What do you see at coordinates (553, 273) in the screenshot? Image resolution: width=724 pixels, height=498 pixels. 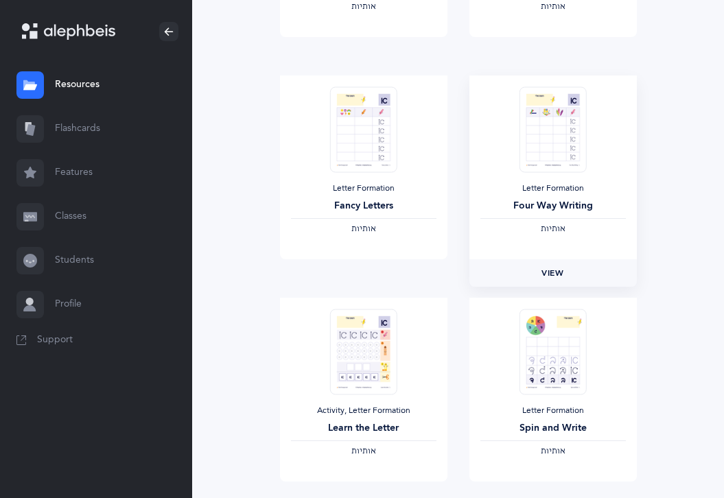 I see `a: View` at bounding box center [553, 273].